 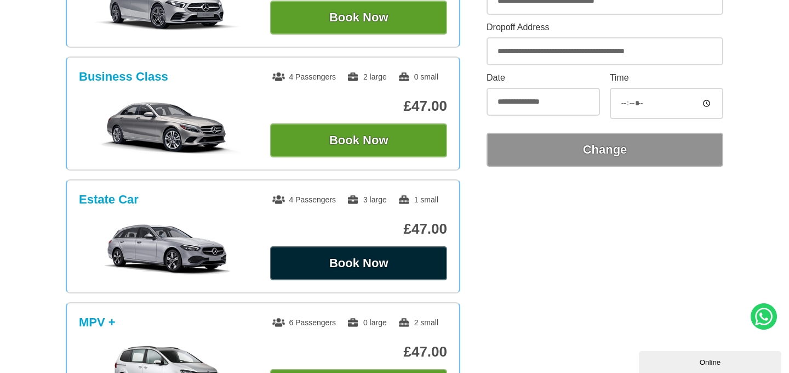 What do you see at coordinates (367, 322) in the screenshot?
I see `span: 0 large` at bounding box center [367, 322].